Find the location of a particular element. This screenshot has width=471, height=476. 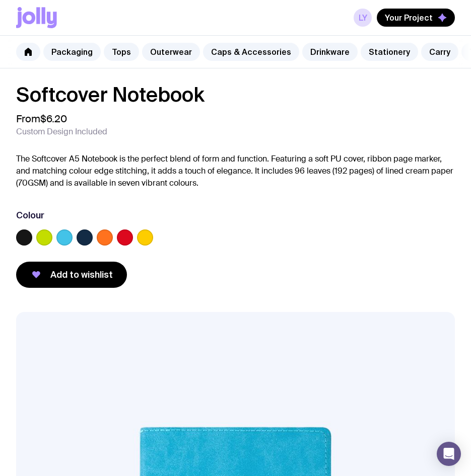

a: Drinkware is located at coordinates (330, 52).